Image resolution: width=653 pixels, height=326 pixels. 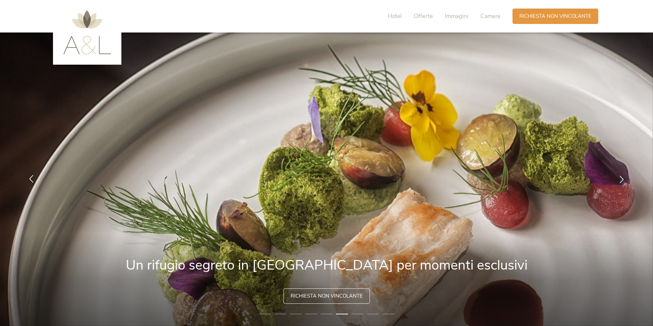 What do you see at coordinates (87, 32) in the screenshot?
I see `a: AMONTI & LUNARIS Wellnessresort` at bounding box center [87, 32].